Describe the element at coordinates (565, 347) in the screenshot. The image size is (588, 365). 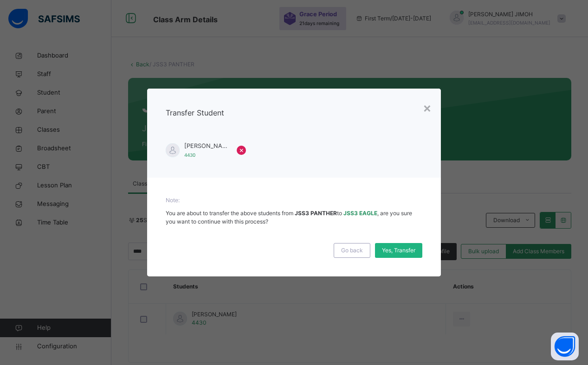
I see `button: Open asap` at that location.